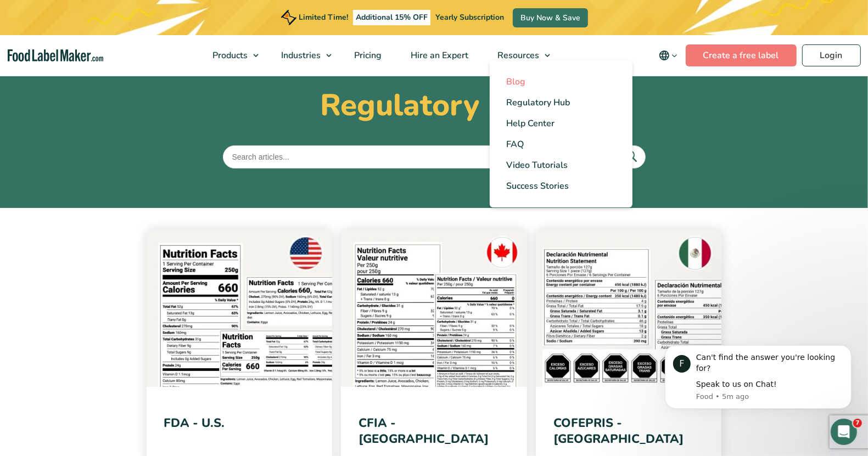 The image size is (868, 456). Describe the element at coordinates (229, 55) in the screenshot. I see `span: Products` at that location.